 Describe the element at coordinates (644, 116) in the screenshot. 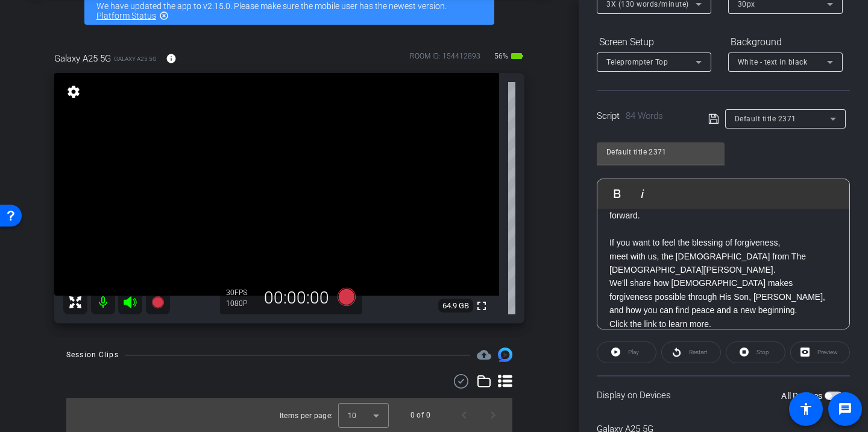

I see `span: 84 Words` at that location.